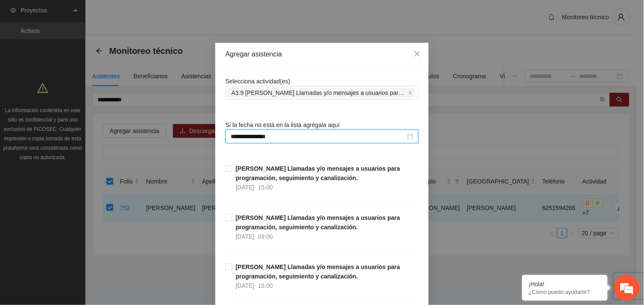  I want to click on div: Agregar asistencia, so click(322, 54).